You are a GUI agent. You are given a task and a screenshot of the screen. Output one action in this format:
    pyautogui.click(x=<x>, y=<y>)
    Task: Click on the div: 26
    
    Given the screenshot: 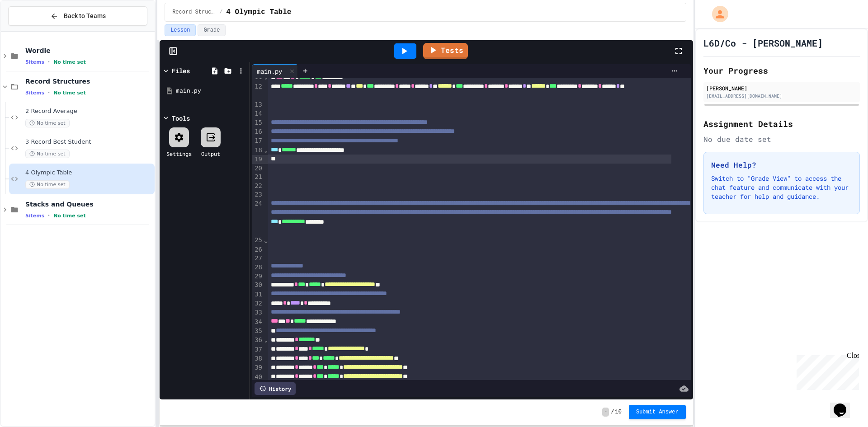 What is the action you would take?
    pyautogui.click(x=257, y=250)
    